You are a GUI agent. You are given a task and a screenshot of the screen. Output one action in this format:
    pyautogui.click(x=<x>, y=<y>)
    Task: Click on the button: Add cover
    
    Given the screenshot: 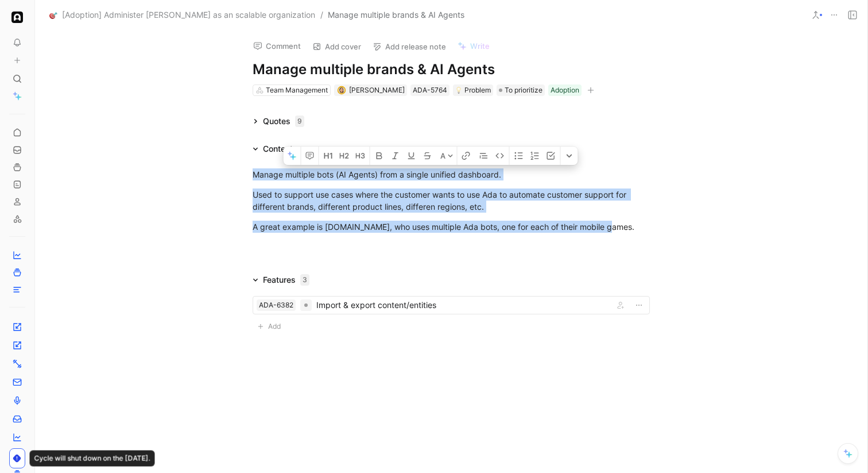 What is the action you would take?
    pyautogui.click(x=336, y=47)
    